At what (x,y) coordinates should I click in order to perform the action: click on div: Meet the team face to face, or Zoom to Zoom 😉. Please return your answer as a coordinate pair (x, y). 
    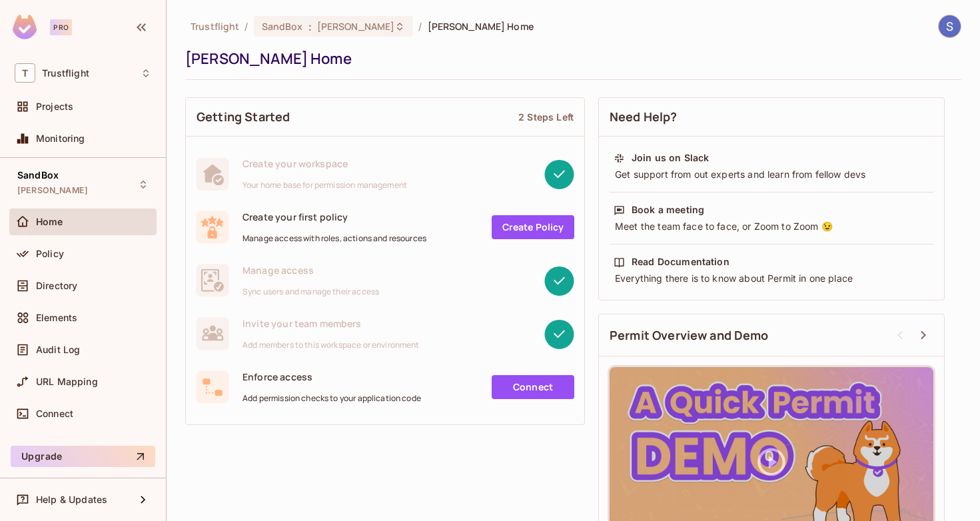
    Looking at the image, I should click on (772, 227).